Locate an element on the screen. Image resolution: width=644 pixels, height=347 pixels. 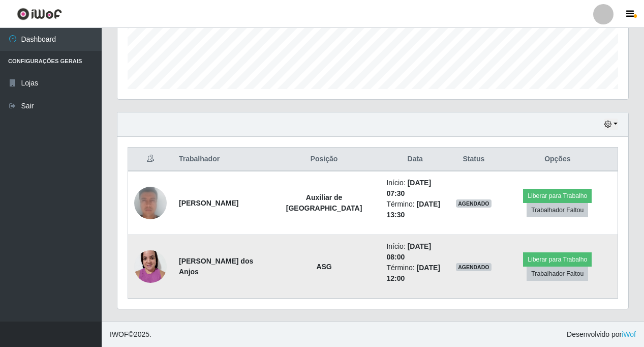
strong: ASG is located at coordinates (324, 267).